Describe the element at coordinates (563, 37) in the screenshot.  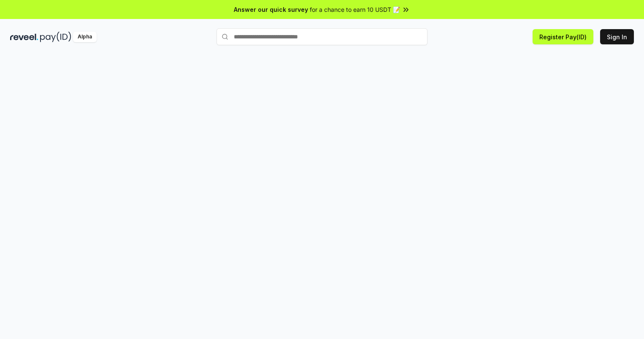
I see `button: Register Pay(ID)` at that location.